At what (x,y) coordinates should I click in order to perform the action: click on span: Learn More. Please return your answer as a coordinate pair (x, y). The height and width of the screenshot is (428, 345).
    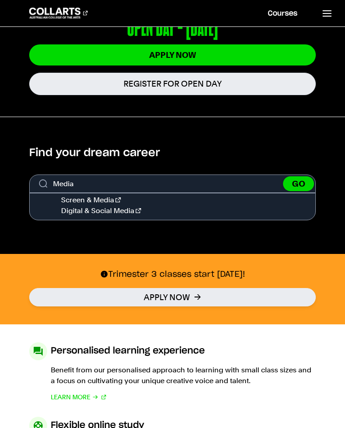
    Looking at the image, I should click on (70, 397).